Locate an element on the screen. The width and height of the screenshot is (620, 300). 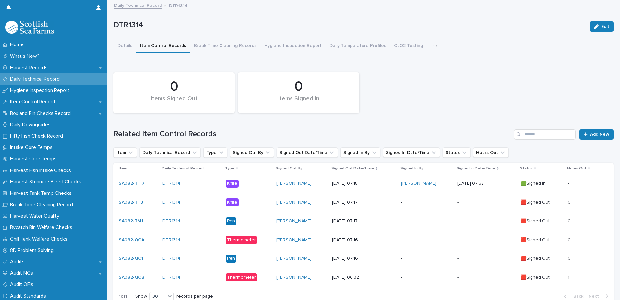
p: Chill Tank Welfare Checks is located at coordinates (40, 239).